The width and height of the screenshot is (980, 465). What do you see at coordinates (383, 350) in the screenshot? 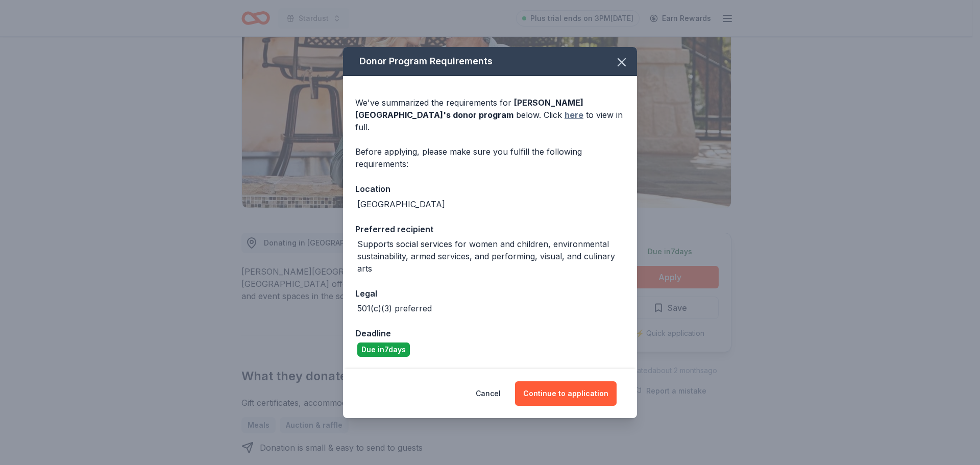
I see `div: Due in 7 days` at bounding box center [383, 350].